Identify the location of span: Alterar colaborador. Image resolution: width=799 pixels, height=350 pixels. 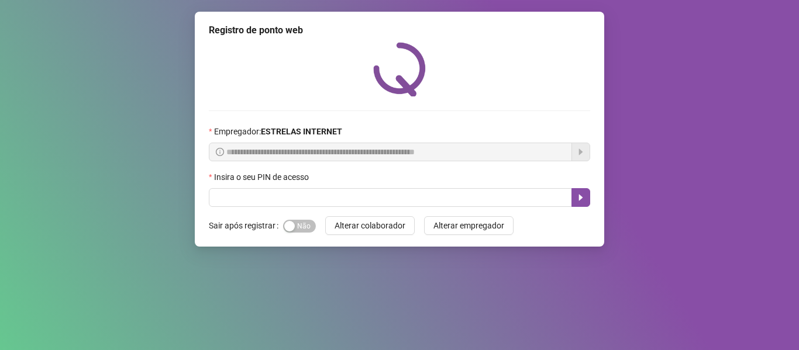
(370, 226).